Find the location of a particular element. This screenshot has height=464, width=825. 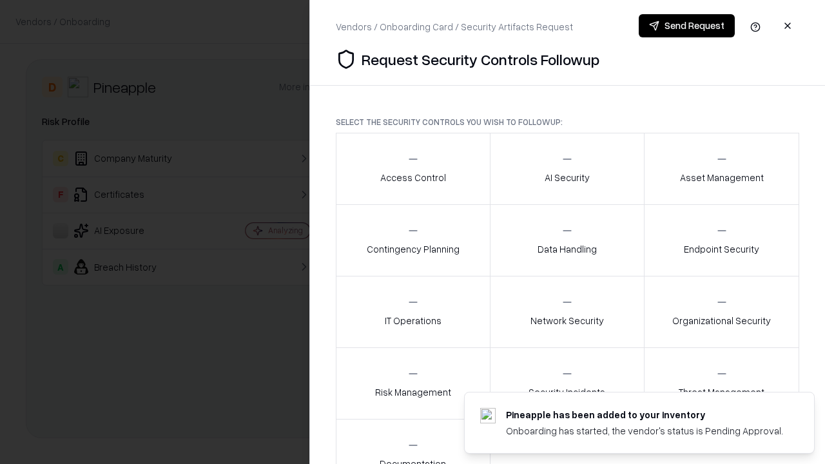

button: Access Control is located at coordinates (413, 169).